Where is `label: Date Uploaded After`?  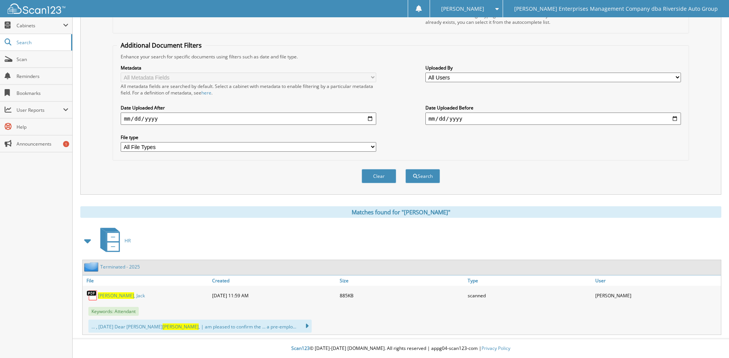 label: Date Uploaded After is located at coordinates (248, 108).